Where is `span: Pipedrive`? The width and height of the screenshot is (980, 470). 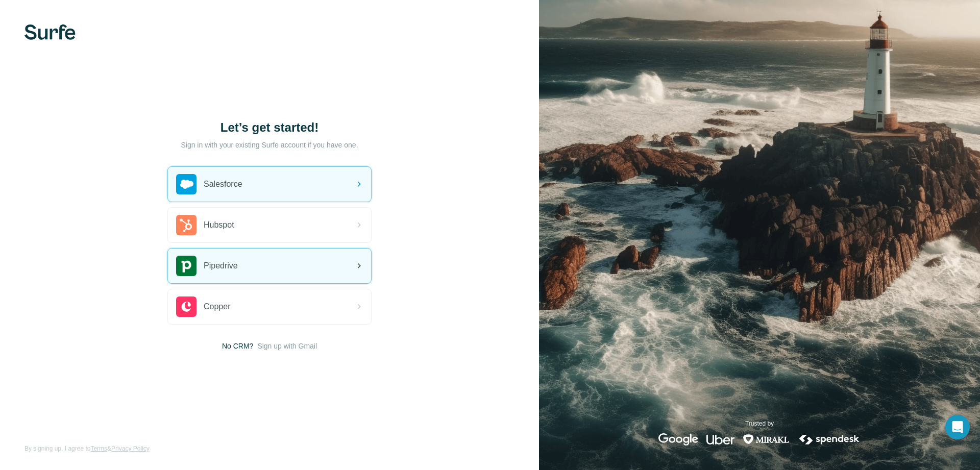
span: Pipedrive is located at coordinates (220, 266).